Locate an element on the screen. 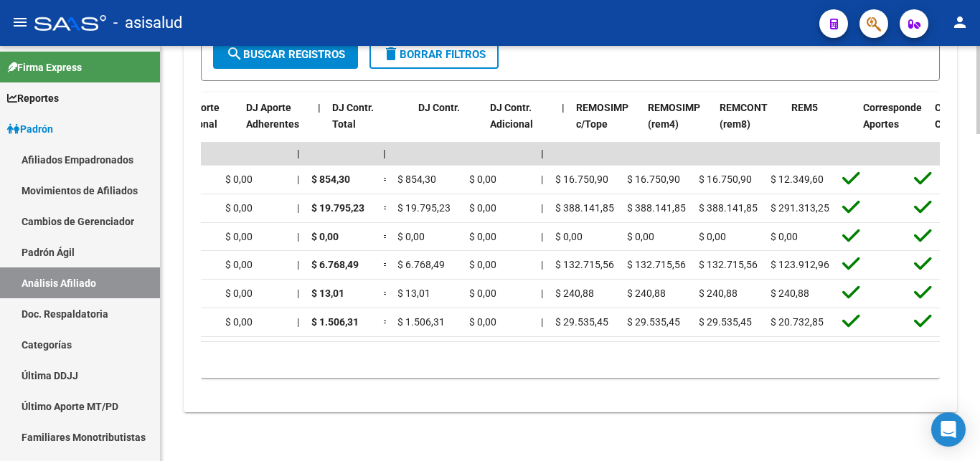 This screenshot has width=980, height=461. span: DJ Contr. is located at coordinates (439, 107).